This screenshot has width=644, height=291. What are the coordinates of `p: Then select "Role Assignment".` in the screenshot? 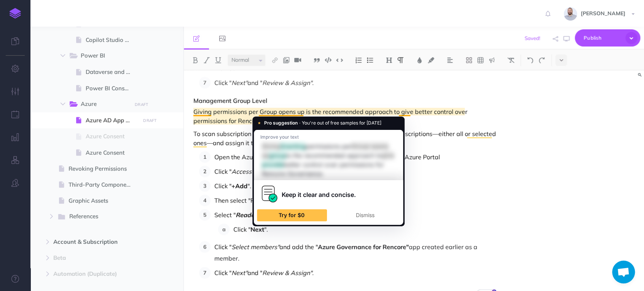 It's located at (355, 201).